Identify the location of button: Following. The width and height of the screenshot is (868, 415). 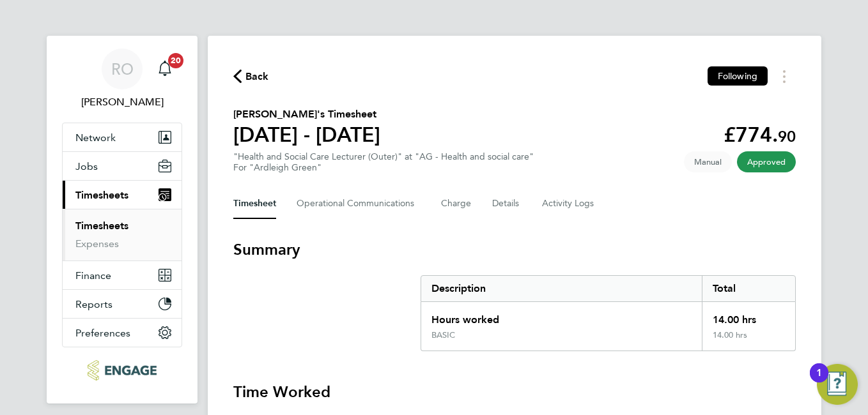
(738, 76).